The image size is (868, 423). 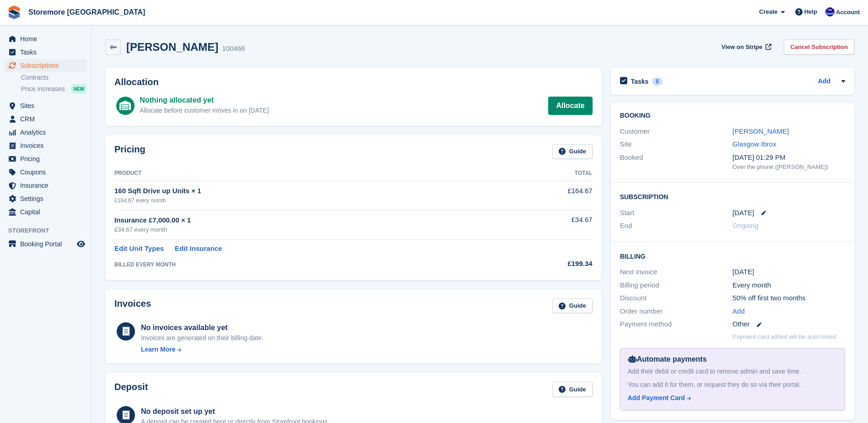 I want to click on td: £34.67, so click(x=548, y=224).